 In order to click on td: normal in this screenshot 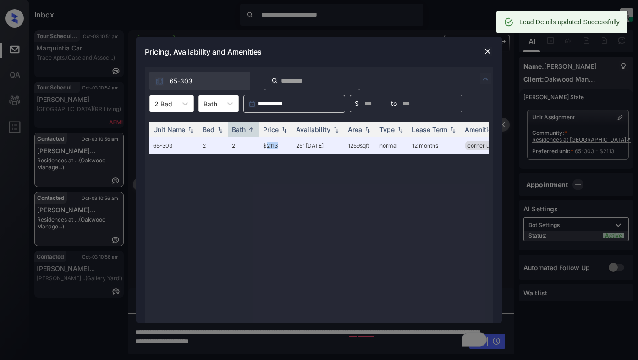, I will do `click(392, 145)`.